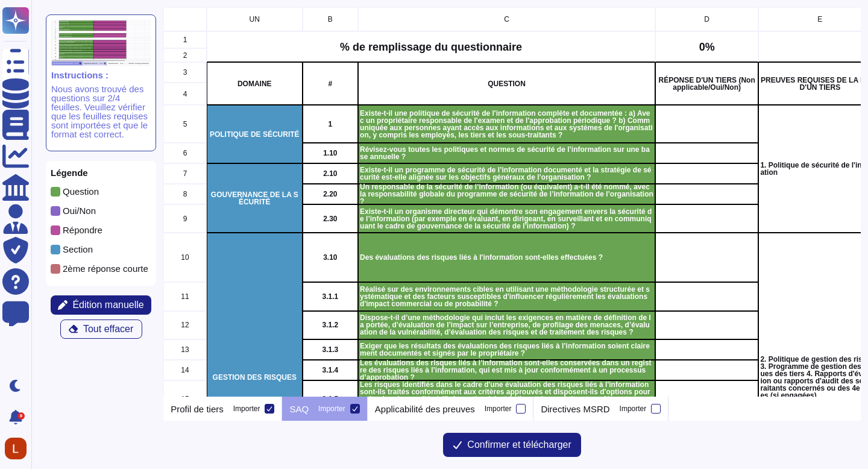  What do you see at coordinates (69, 172) in the screenshot?
I see `font: Légende` at bounding box center [69, 172].